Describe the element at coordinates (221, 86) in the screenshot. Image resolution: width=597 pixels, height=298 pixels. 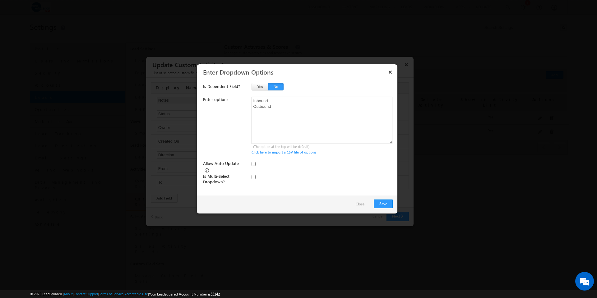
I see `span: Is Dependent Field?` at that location.